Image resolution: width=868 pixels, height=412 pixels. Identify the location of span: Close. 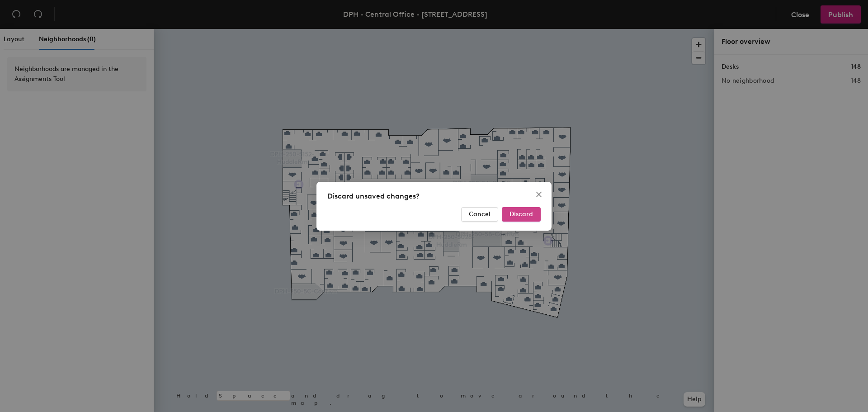
(539, 194).